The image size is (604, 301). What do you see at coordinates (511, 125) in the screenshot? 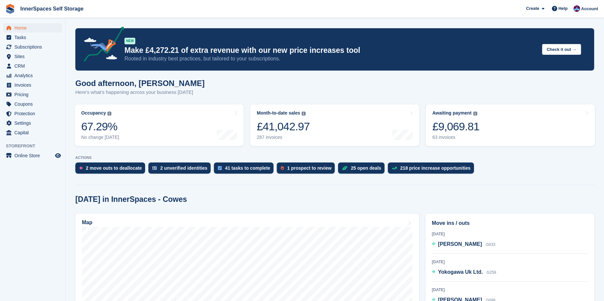
I see `a: Awaiting payment £9,069.81 63 invoices` at bounding box center [511, 125].